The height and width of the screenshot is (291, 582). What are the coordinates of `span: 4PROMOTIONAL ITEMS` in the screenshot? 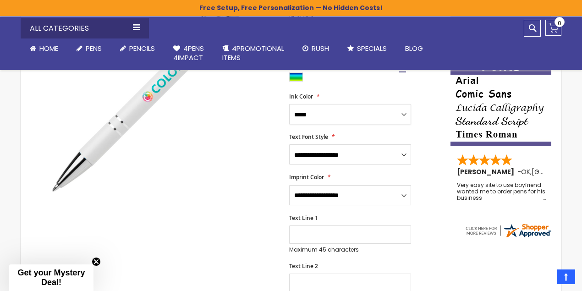 It's located at (253, 53).